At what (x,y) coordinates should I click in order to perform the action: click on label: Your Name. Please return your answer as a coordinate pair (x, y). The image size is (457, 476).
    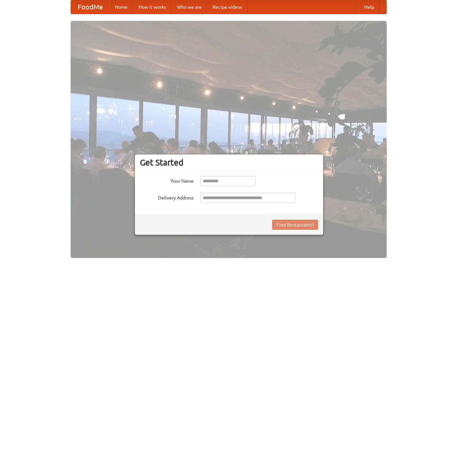
    Looking at the image, I should click on (167, 180).